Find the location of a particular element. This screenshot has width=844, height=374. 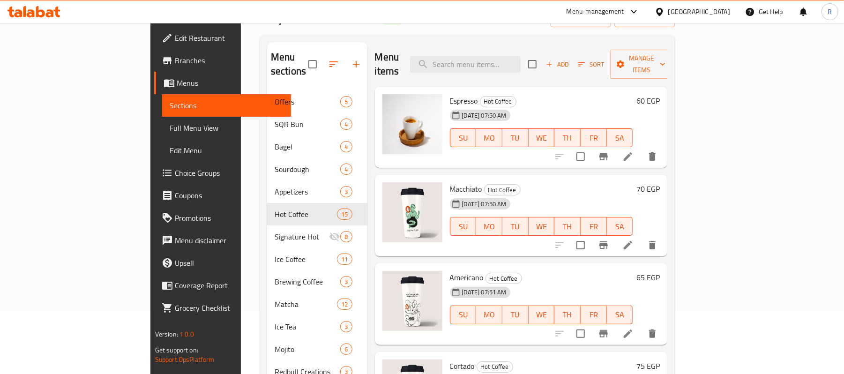

div: Ice Coffee11 is located at coordinates (317, 259).